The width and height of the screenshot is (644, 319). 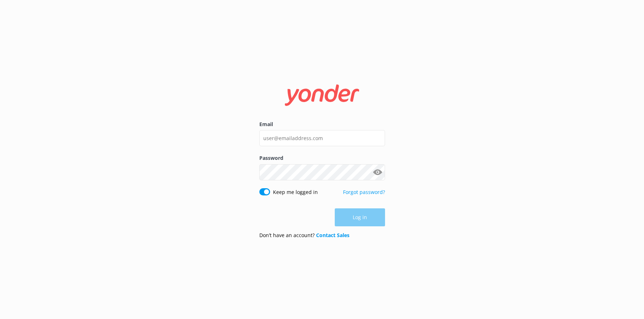 What do you see at coordinates (378, 172) in the screenshot?
I see `button: Show password` at bounding box center [378, 172].